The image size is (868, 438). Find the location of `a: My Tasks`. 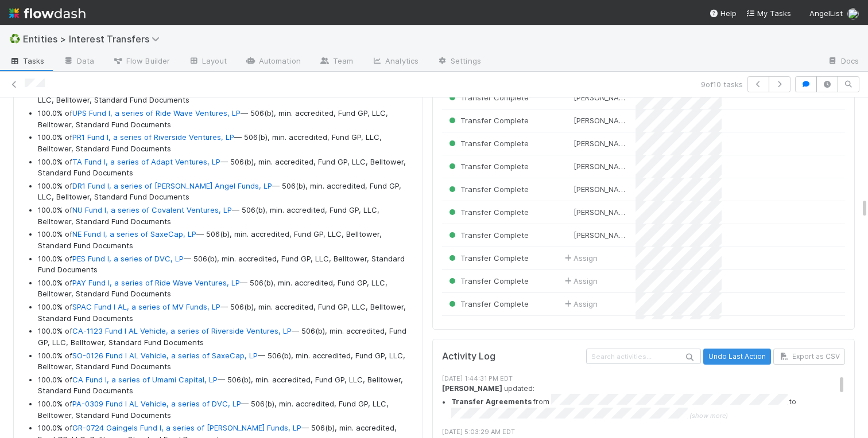

a: My Tasks is located at coordinates (768, 13).